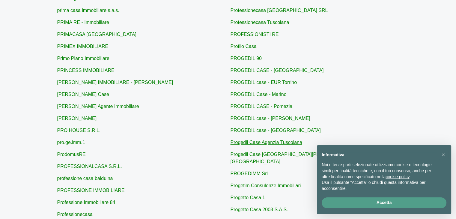 The width and height of the screenshot is (456, 219). Describe the element at coordinates (255, 34) in the screenshot. I see `a: PROFESSIONISTI RE` at that location.